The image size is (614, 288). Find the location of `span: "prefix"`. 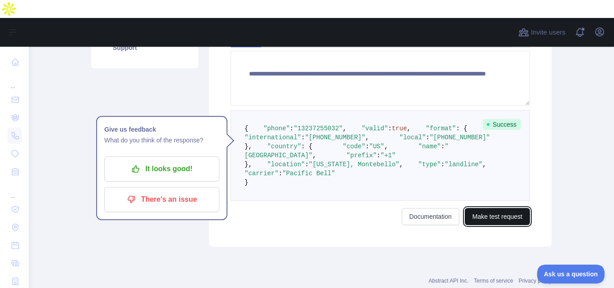

span: "prefix" is located at coordinates (361, 156).